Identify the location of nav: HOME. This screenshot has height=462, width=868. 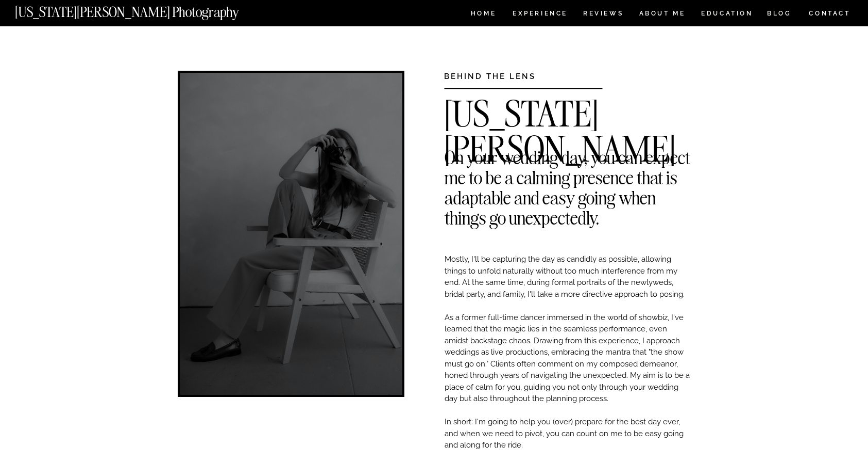
(483, 14).